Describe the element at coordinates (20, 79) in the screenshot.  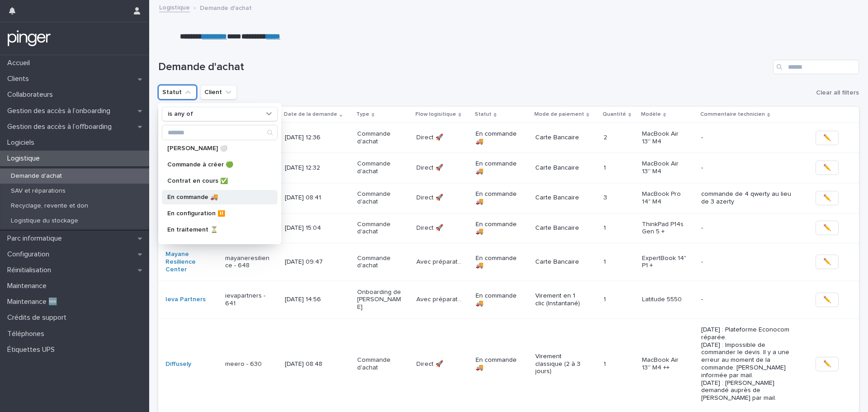
I see `p: Clients` at that location.